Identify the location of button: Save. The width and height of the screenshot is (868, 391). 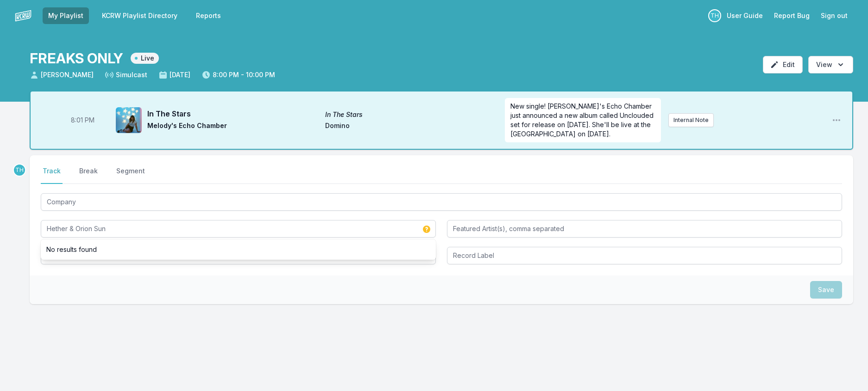
(826, 290).